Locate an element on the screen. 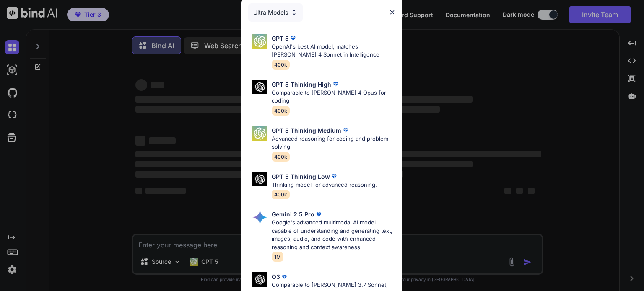 This screenshot has width=644, height=291. p: O3 is located at coordinates (276, 277).